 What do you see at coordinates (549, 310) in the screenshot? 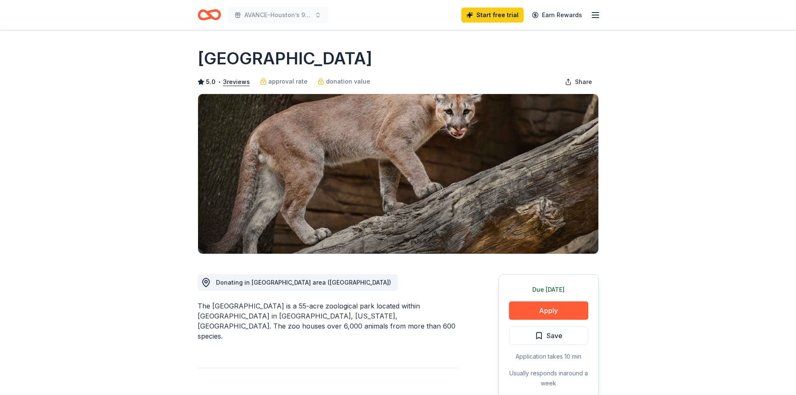
I see `button: Apply` at bounding box center [549, 310].